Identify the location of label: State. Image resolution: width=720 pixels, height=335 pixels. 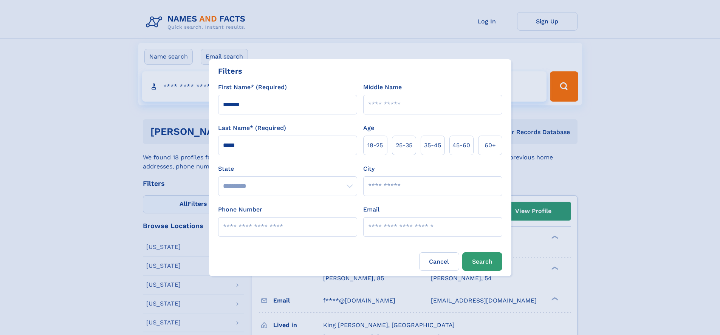
(288, 169).